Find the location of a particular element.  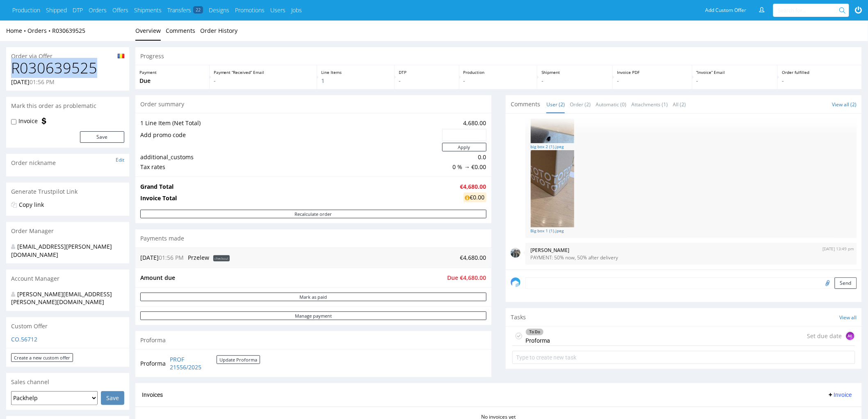

img: regular_mini_magick20250702-42-x1tt6f.png is located at coordinates (515, 252).